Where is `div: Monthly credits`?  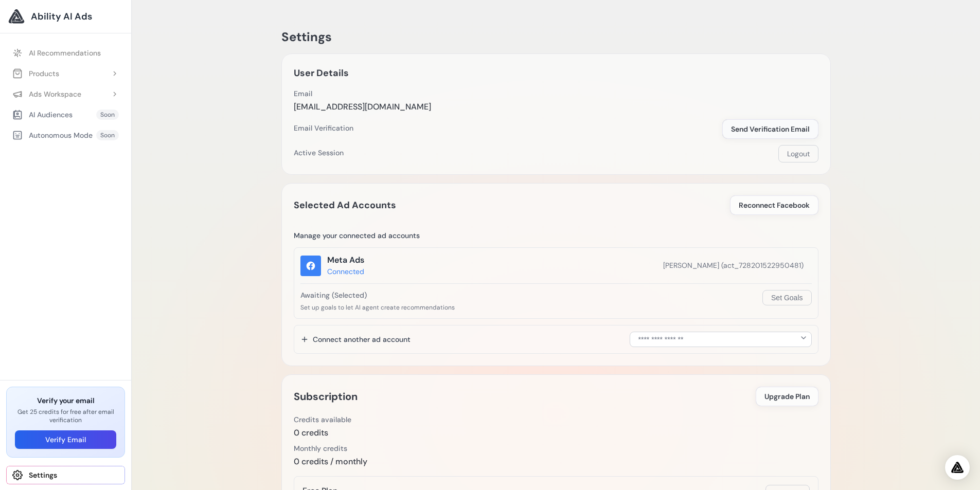 div: Monthly credits is located at coordinates (330, 448).